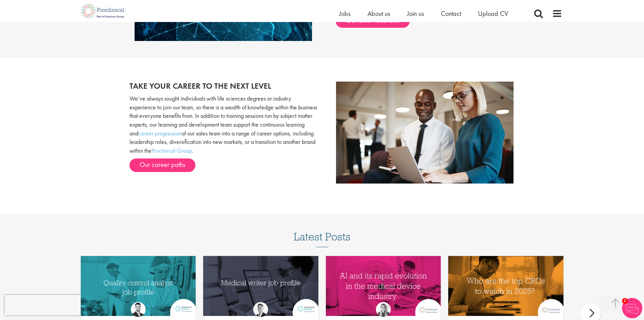 The image size is (644, 320). Describe the element at coordinates (451, 13) in the screenshot. I see `a: Contact` at that location.